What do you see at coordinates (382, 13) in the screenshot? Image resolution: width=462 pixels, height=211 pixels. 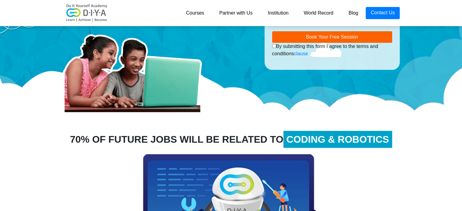 I see `a: Contact Us` at bounding box center [382, 13].